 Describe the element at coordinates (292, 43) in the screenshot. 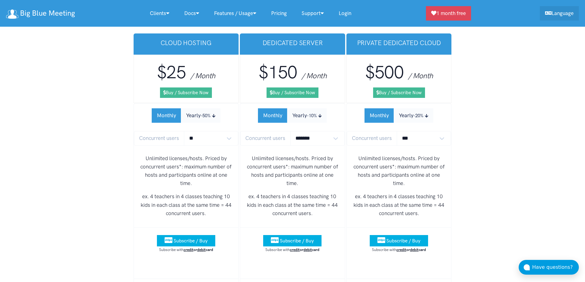

I see `h3: Dedicated Server` at that location.